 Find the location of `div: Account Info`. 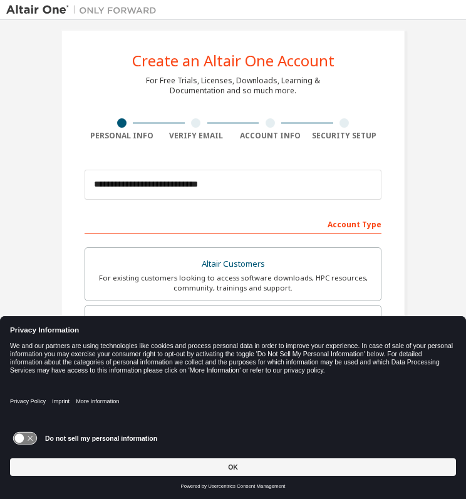

div: Account Info is located at coordinates (270, 136).